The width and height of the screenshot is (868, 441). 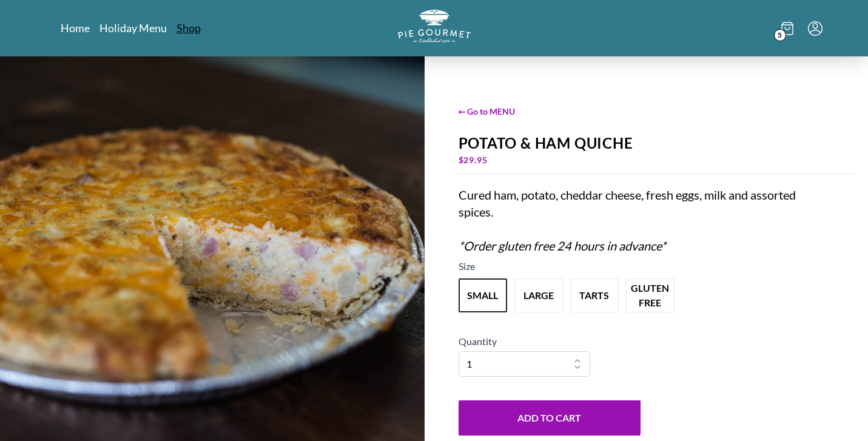 I want to click on img: logo, so click(x=434, y=26).